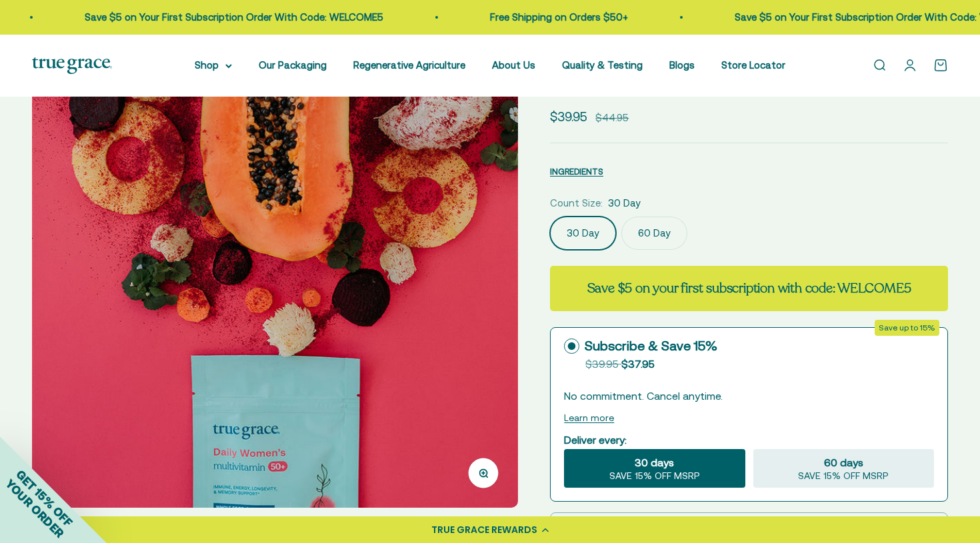  What do you see at coordinates (602, 64) in the screenshot?
I see `a: Quality & Testing` at bounding box center [602, 64].